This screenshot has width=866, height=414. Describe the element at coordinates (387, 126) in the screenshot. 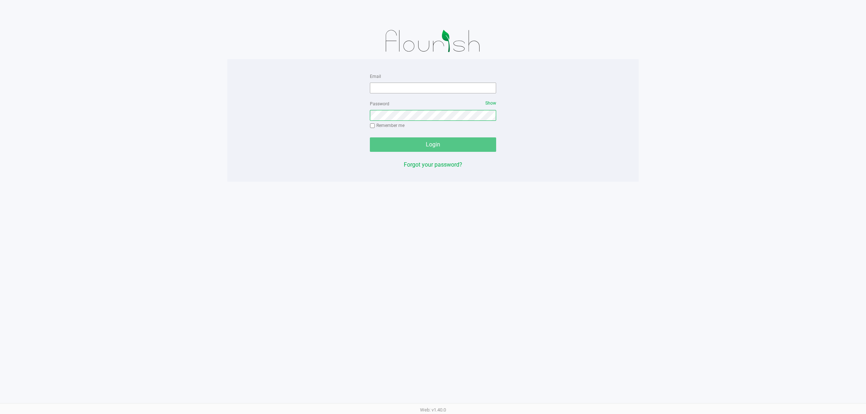

I see `label: Remember me` at that location.